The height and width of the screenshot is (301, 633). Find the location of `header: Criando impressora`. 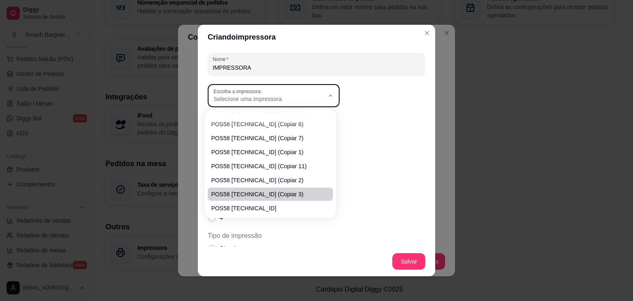

header: Criando impressora is located at coordinates (317, 37).